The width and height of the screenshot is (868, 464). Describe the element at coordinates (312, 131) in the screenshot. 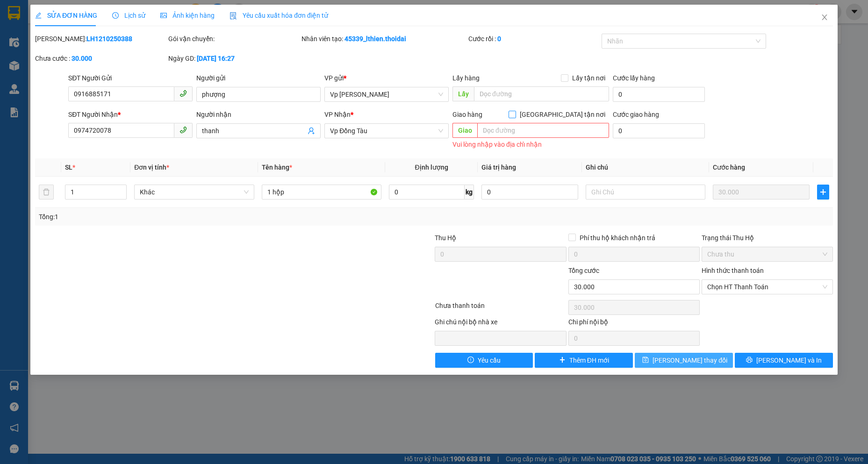

I see `span: user-add` at that location.